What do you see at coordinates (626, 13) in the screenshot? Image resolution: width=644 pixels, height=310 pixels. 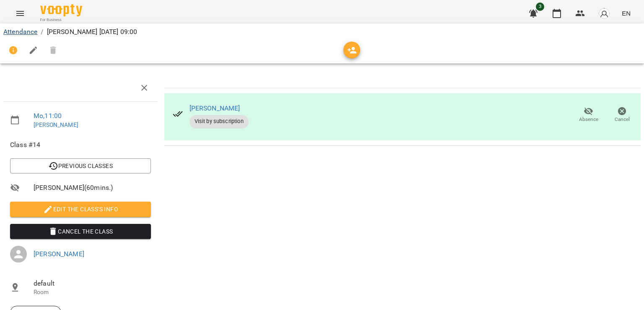 I see `span: EN` at bounding box center [626, 13].